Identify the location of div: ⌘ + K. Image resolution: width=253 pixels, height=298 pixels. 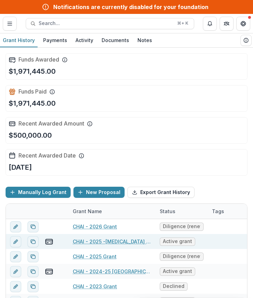
(183, 23).